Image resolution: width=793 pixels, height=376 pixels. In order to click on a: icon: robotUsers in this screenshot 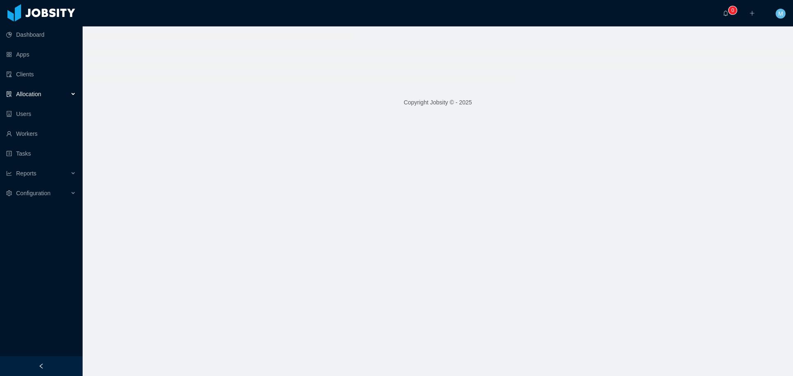, I will do `click(41, 114)`.